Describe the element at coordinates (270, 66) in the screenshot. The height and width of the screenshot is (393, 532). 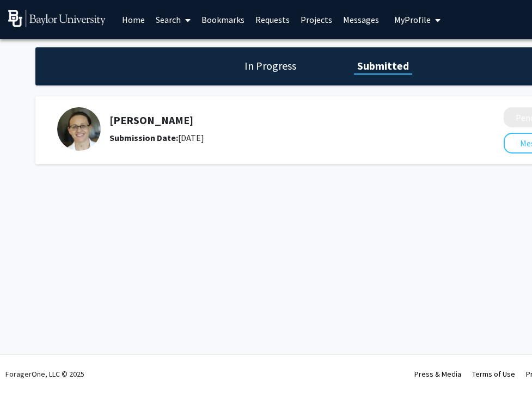
I see `h1: In Progress` at that location.